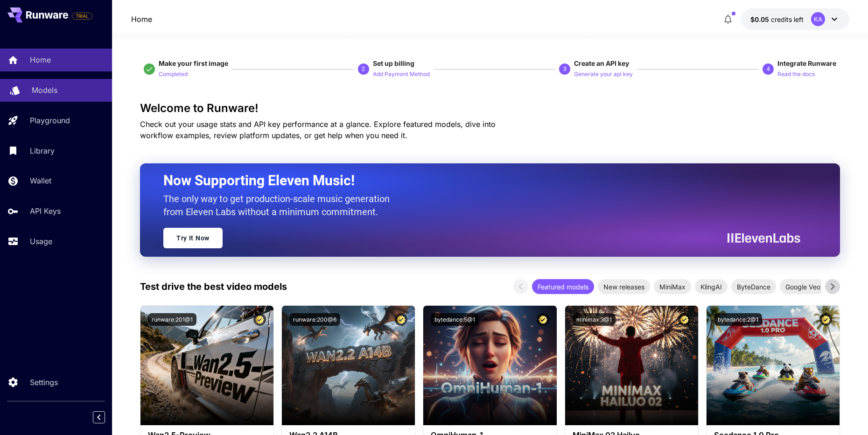 This screenshot has width=868, height=435. I want to click on button: Completed, so click(173, 74).